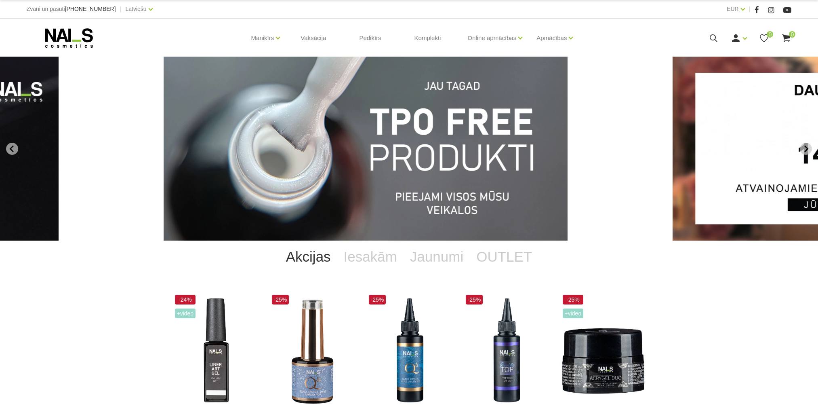 The image size is (818, 406). I want to click on button: Next slide, so click(806, 149).